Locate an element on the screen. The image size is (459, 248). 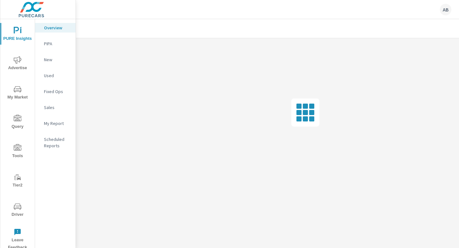
p: Sales is located at coordinates (57, 107).